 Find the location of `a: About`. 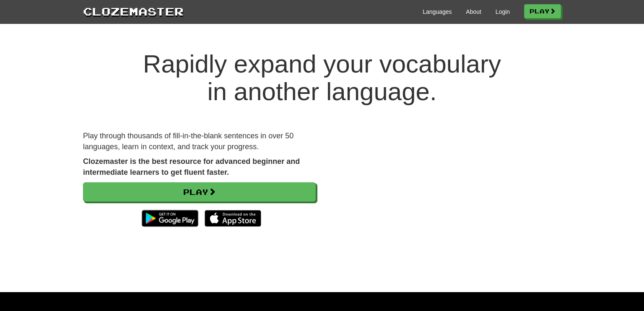

a: About is located at coordinates (474, 12).